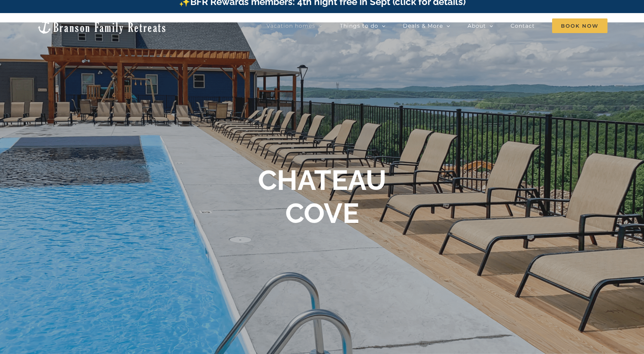 The image size is (644, 354). I want to click on nav: Main Menu, so click(437, 26).